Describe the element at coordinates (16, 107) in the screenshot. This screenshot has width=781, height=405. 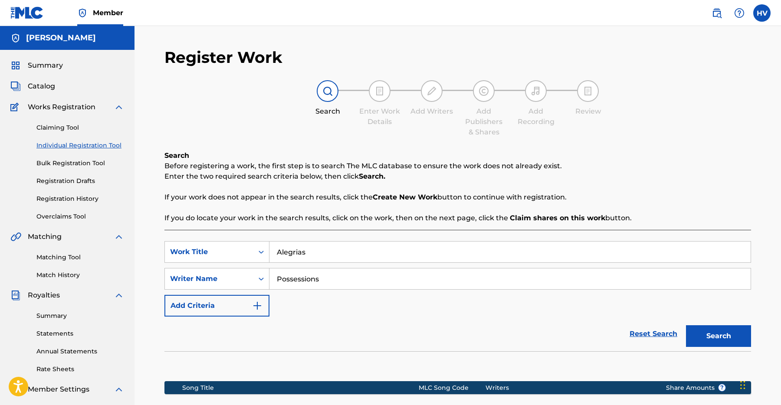
I see `img: Works Registration` at that location.